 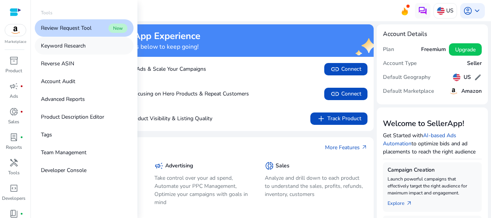 I want to click on h5: US, so click(x=467, y=77).